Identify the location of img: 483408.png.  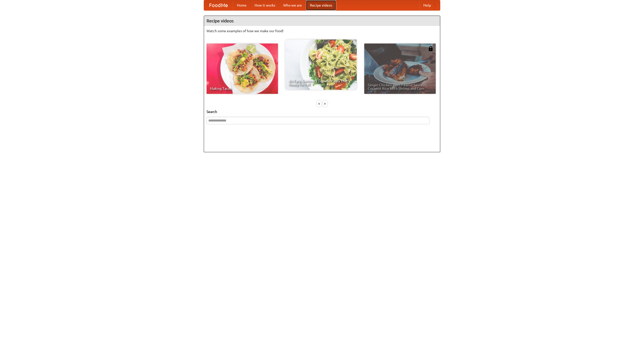
(431, 49).